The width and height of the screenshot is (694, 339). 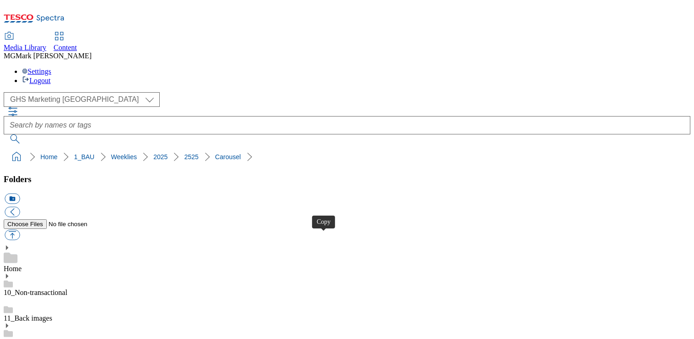 What do you see at coordinates (228, 157) in the screenshot?
I see `a: Carousel` at bounding box center [228, 157].